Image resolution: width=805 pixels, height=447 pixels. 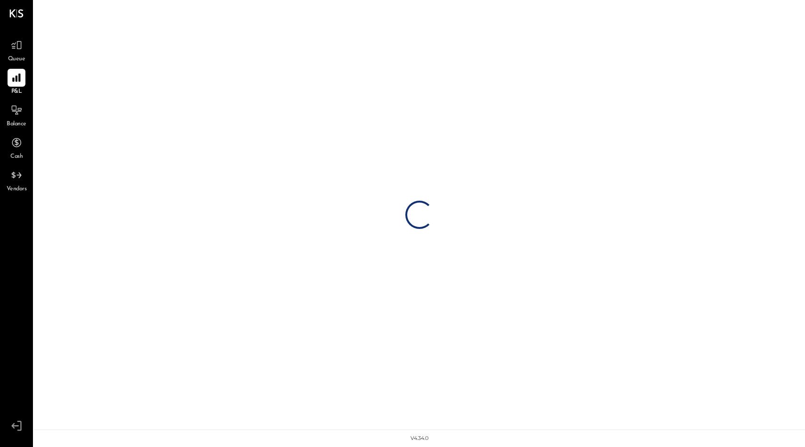 I want to click on a: P&L, so click(x=16, y=82).